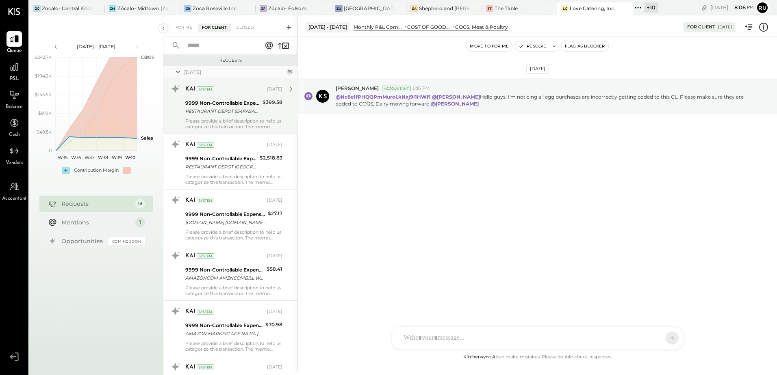 The height and width of the screenshot is (375, 777). Describe the element at coordinates (414, 9) in the screenshot. I see `div: Sa` at that location.